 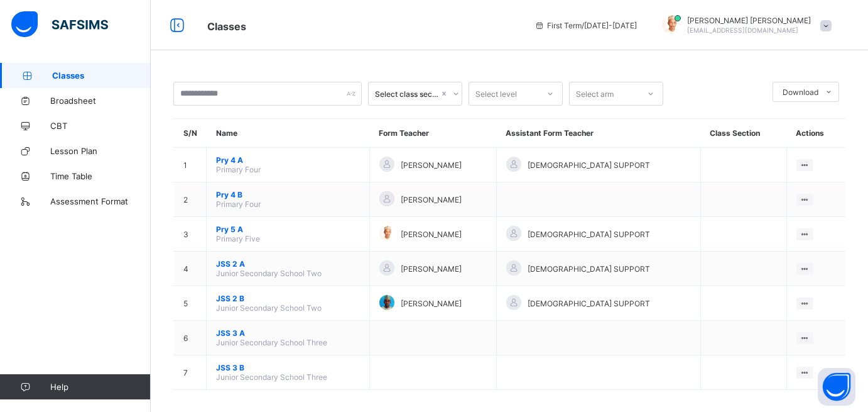 I want to click on span: JSS 3 B, so click(x=288, y=367).